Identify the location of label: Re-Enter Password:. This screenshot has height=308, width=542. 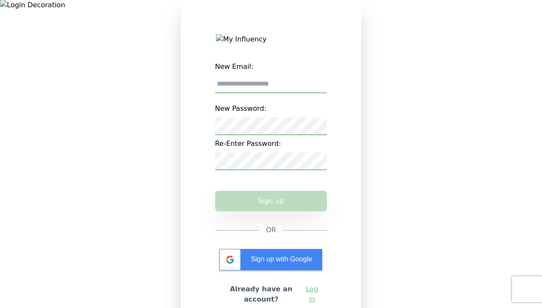
(271, 144).